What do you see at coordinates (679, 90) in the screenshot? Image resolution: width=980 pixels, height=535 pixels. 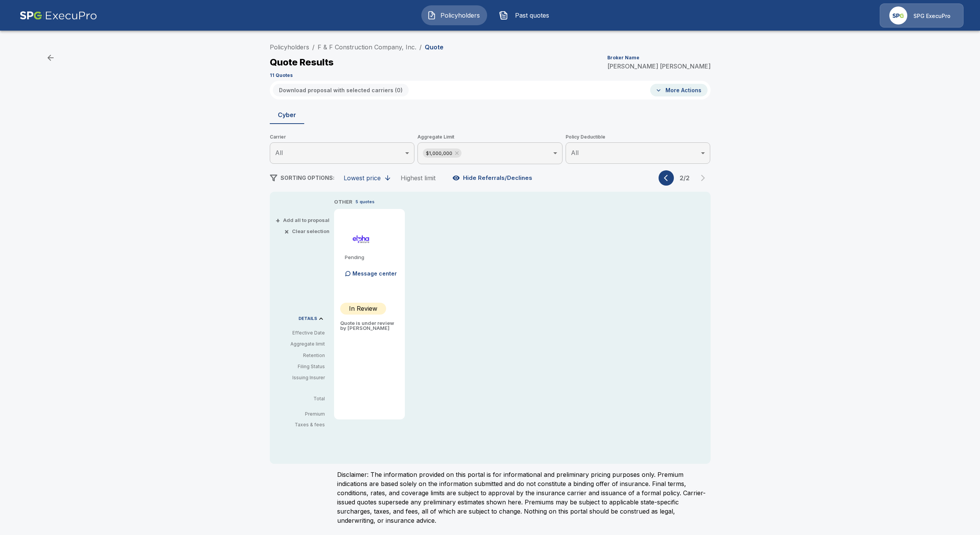 I see `button: More Actions` at bounding box center [679, 90].